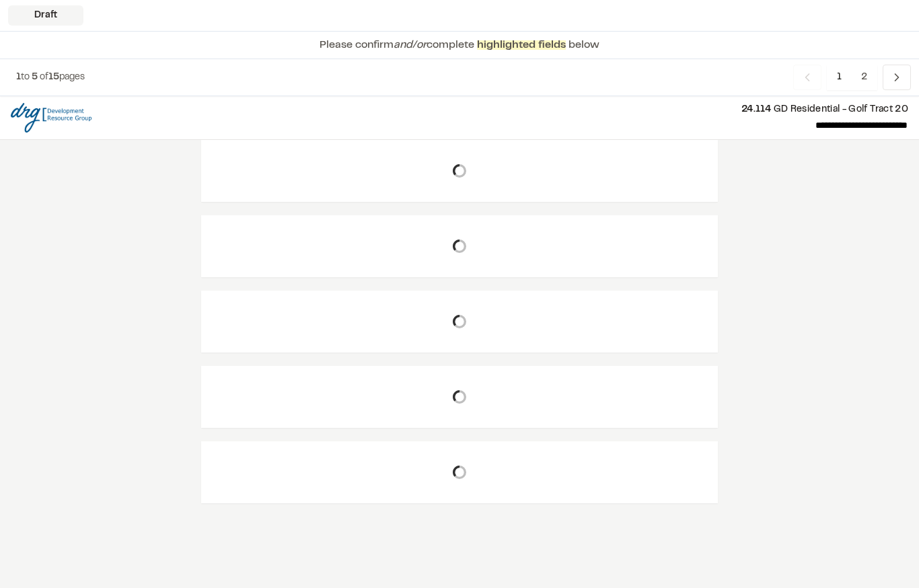 This screenshot has height=588, width=919. I want to click on p: Please confirm complete below, so click(460, 45).